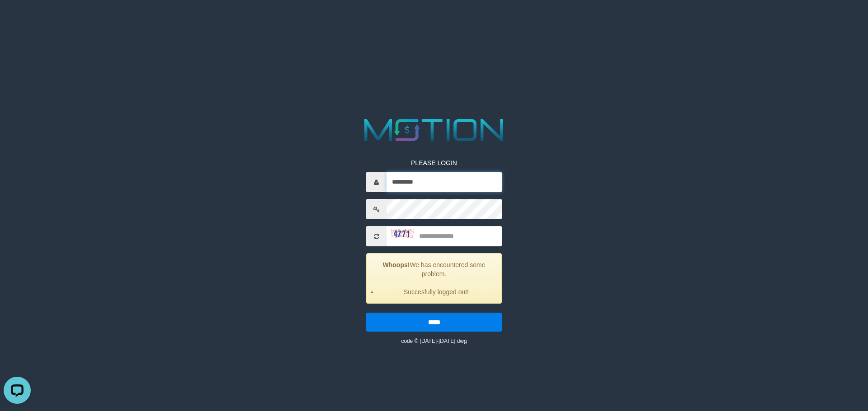 This screenshot has height=411, width=868. Describe the element at coordinates (17, 17) in the screenshot. I see `button: Open LiveChat chat widget` at that location.